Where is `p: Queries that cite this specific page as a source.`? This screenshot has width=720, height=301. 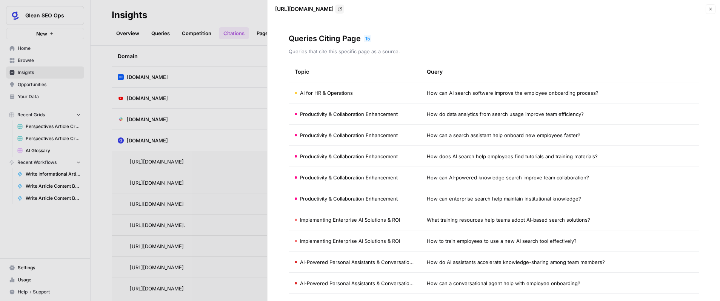 p: Queries that cite this specific page as a source. is located at coordinates (493, 51).